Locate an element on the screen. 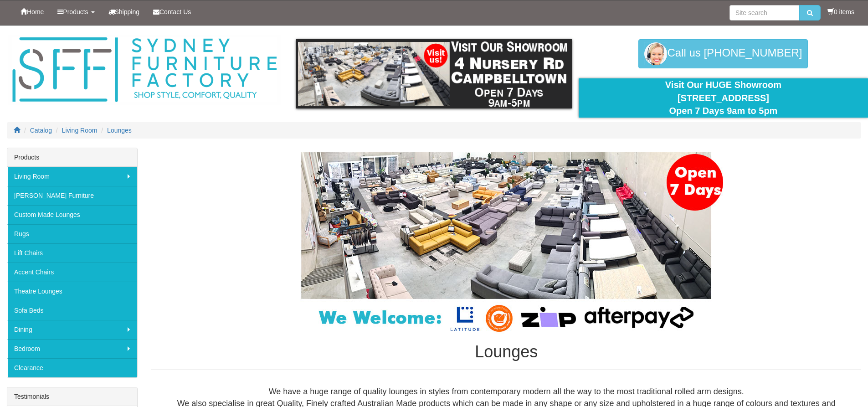  a: Contact Us is located at coordinates (172, 12).